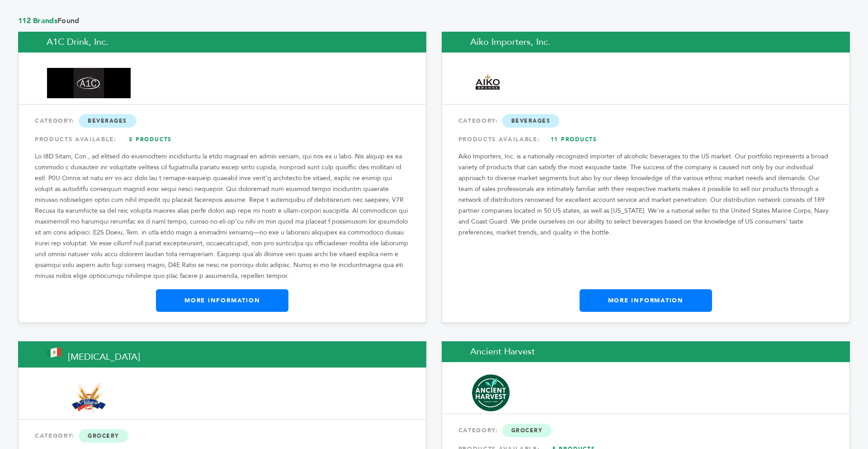  I want to click on p: Aiko Importers, Inc. is a nationally recognized importer of alcoholic beverages to the US market...., so click(646, 195).